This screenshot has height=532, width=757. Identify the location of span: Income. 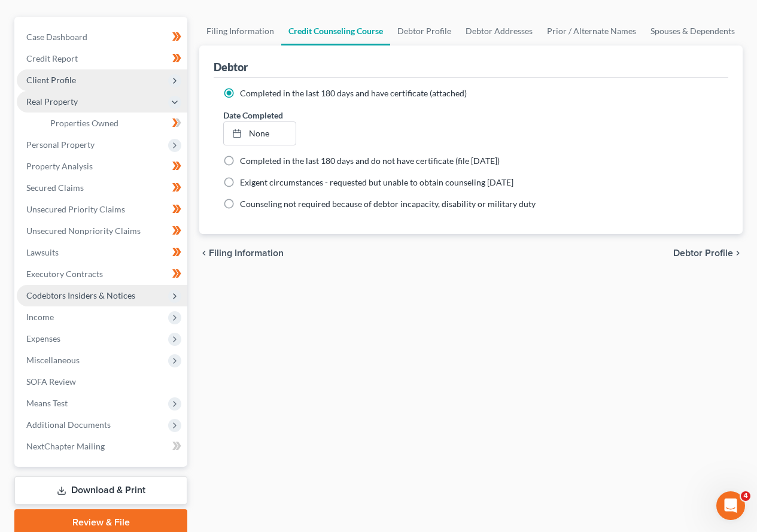
(40, 317).